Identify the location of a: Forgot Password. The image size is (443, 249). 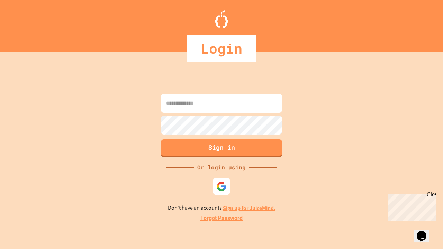
(222, 219).